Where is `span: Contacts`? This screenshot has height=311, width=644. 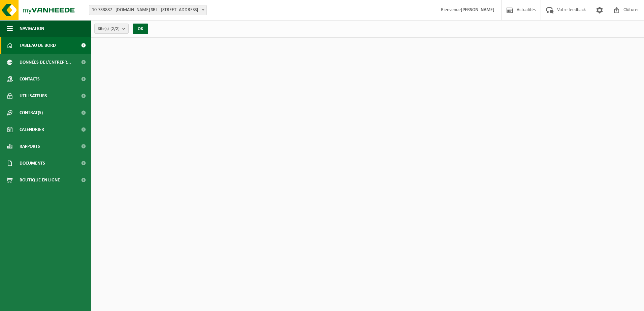 span: Contacts is located at coordinates (30, 79).